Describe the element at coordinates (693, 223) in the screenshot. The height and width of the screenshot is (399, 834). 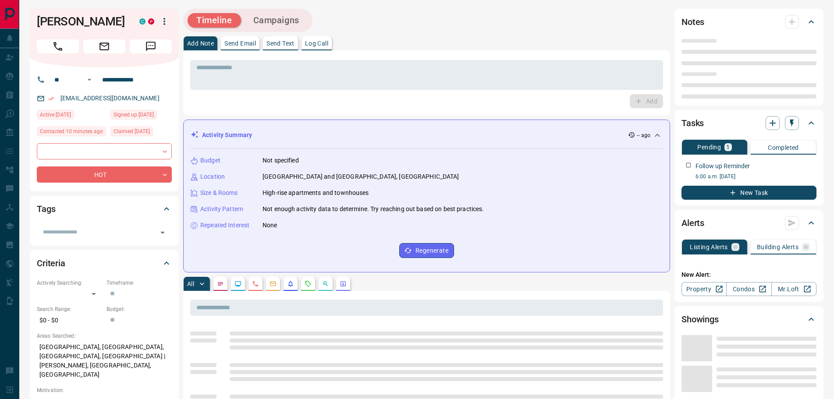
I see `h2: Alerts` at that location.